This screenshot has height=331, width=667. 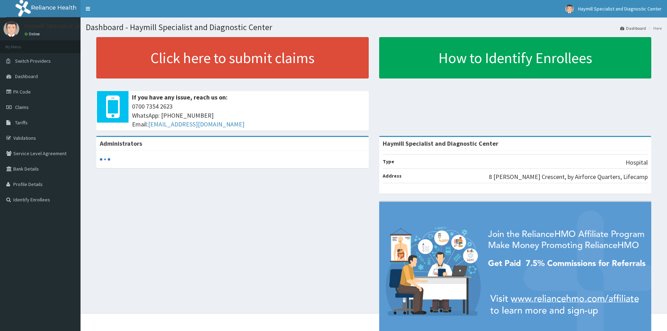 What do you see at coordinates (392, 176) in the screenshot?
I see `b: Address` at bounding box center [392, 176].